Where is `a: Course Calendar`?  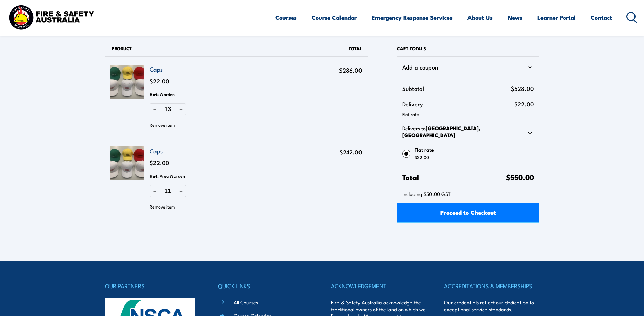
a: Course Calendar is located at coordinates (334, 17).